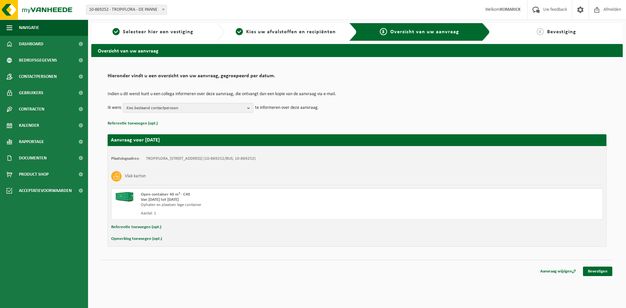 The image size is (626, 308). What do you see at coordinates (31, 142) in the screenshot?
I see `span: Rapportage` at bounding box center [31, 142].